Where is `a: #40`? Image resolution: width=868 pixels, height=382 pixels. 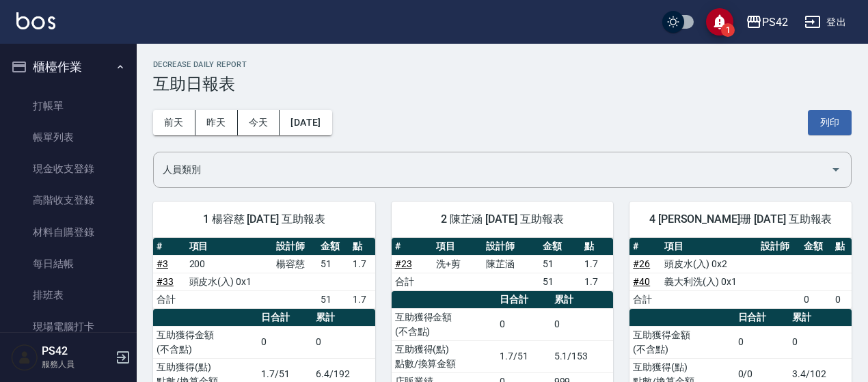 a: #40 is located at coordinates (641, 282).